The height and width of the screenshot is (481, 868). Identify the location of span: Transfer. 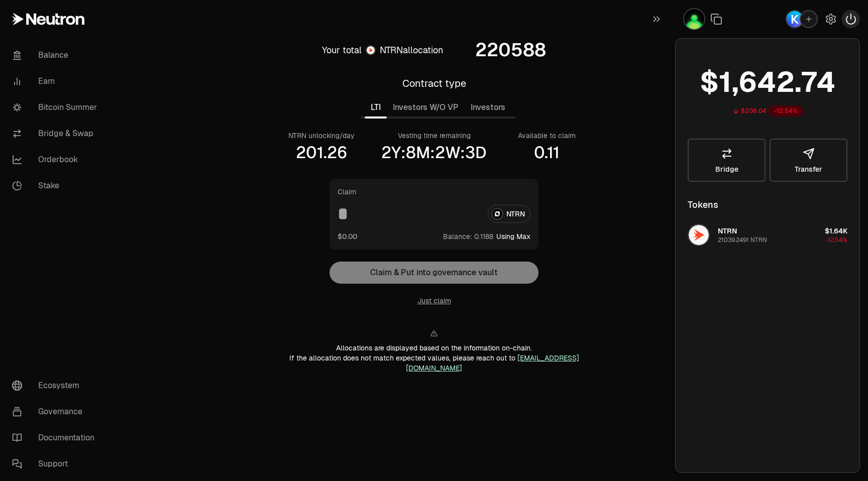
(809, 169).